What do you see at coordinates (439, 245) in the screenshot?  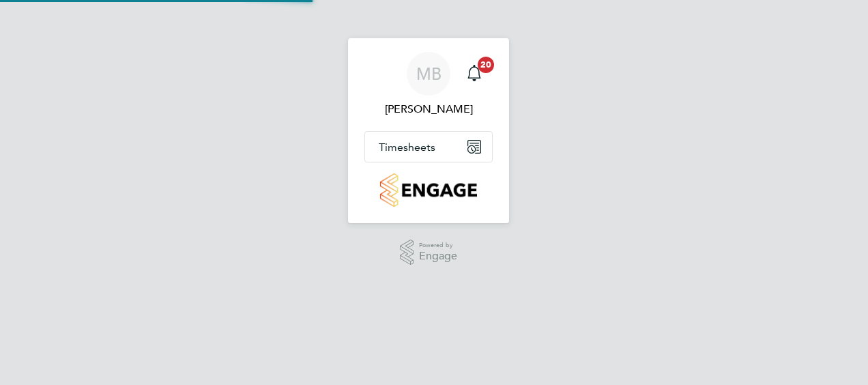 I see `span: Powered by` at bounding box center [439, 245].